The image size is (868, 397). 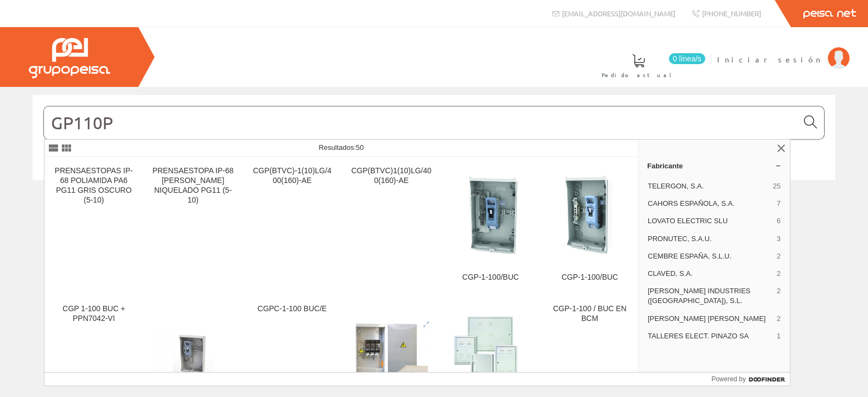 What do you see at coordinates (391, 353) in the screenshot?
I see `img: 312026-uf Pnz-cgp-1-100 Buc Uf T.pinazo` at bounding box center [391, 353].